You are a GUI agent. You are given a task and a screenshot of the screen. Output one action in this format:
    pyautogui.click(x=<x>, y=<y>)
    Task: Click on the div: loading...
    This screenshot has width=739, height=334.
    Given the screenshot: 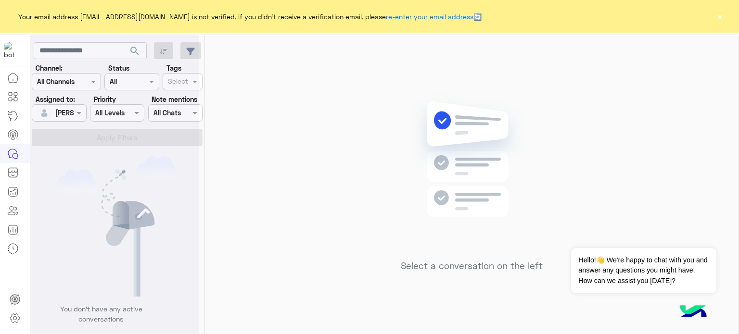 What is the action you would take?
    pyautogui.click(x=114, y=114)
    